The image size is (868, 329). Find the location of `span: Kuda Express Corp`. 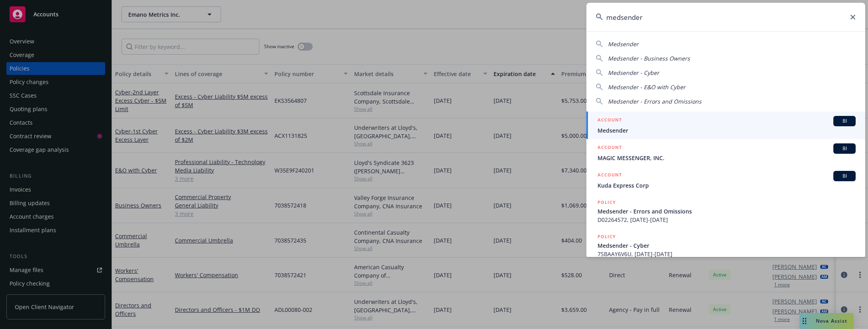

span: Kuda Express Corp is located at coordinates (726, 185).